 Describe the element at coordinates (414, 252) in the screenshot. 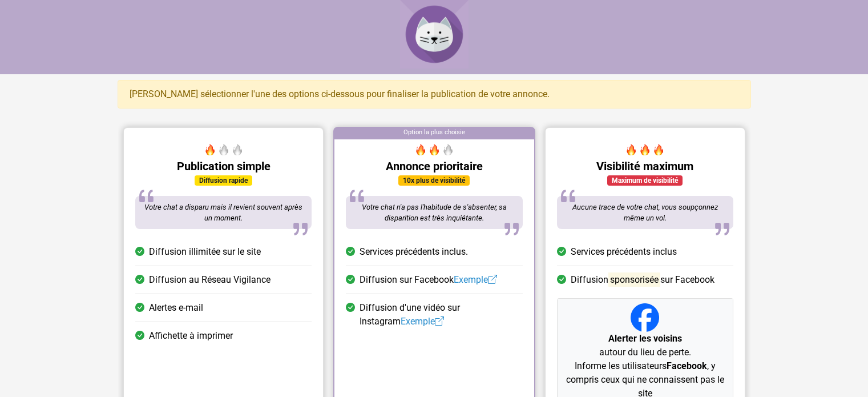

I see `span: Services précédents inclus.` at that location.